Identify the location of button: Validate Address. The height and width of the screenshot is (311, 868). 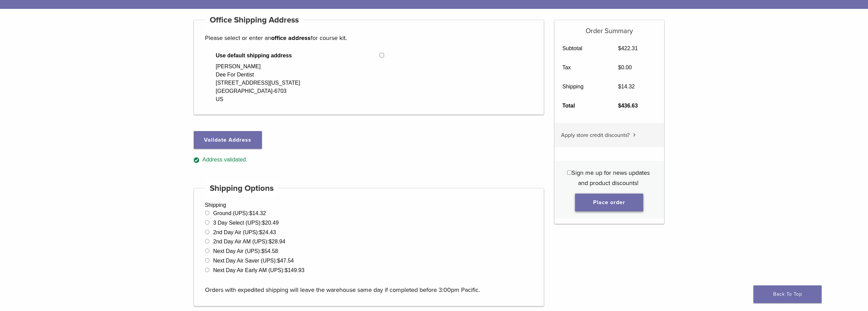
(228, 140).